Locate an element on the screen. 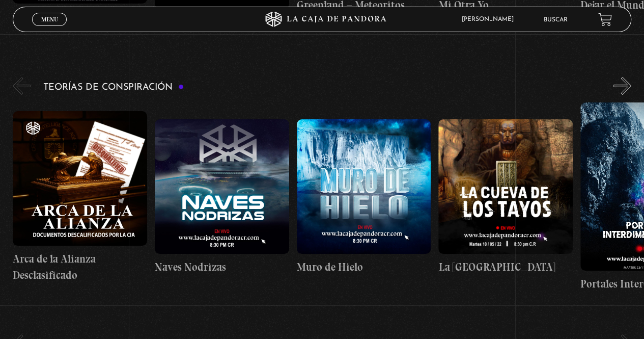  h3: Teorías de Conspiración is located at coordinates (114, 87).